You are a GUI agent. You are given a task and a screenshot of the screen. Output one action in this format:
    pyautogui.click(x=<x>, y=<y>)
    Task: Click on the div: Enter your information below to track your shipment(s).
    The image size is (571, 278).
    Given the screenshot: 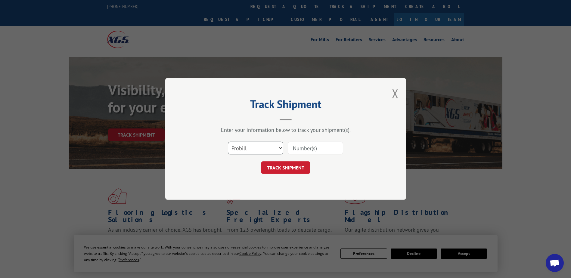 What is the action you would take?
    pyautogui.click(x=286, y=130)
    